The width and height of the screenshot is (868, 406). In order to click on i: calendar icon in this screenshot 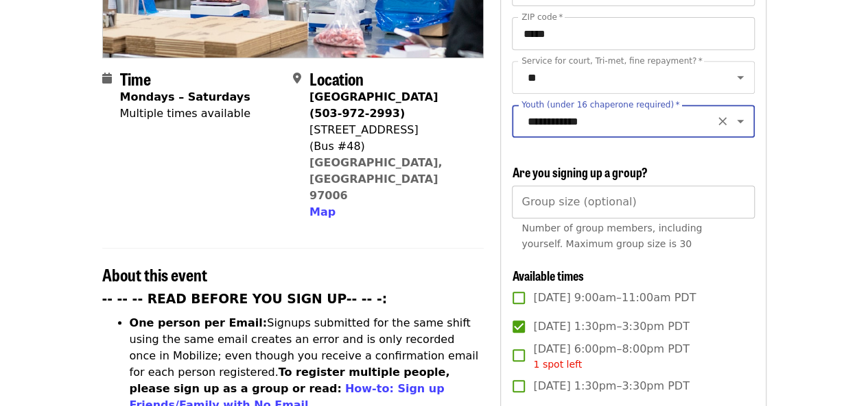, I will do `click(107, 78)`.